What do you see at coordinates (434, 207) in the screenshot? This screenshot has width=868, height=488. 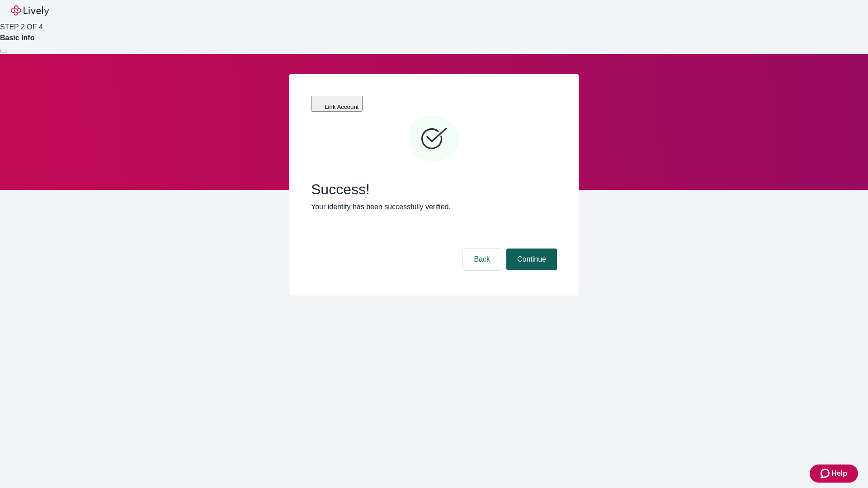 I see `p: Your identity has been successfully verified.` at bounding box center [434, 207].